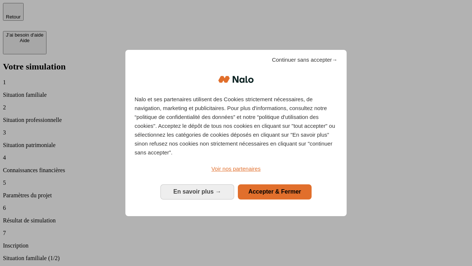  What do you see at coordinates (275, 191) in the screenshot?
I see `span: Accepter & Fermer` at bounding box center [275, 191].